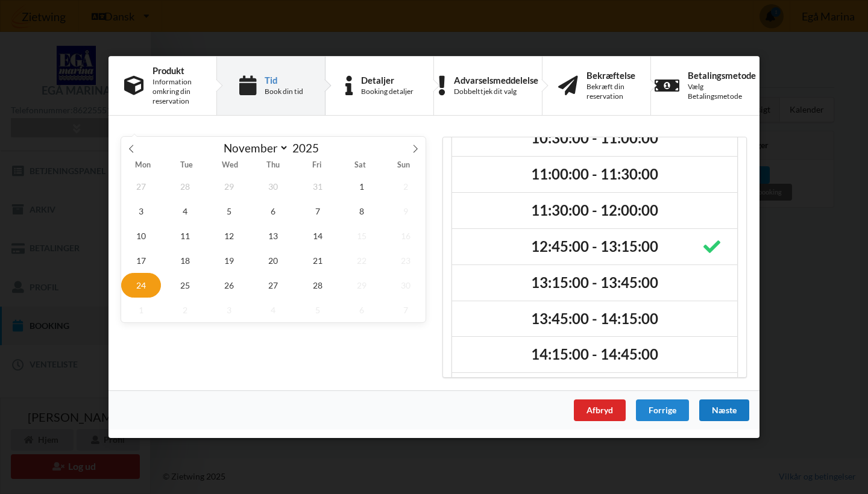 The image size is (868, 494). What do you see at coordinates (721, 75) in the screenshot?
I see `div: Betalingsmetode` at bounding box center [721, 75].